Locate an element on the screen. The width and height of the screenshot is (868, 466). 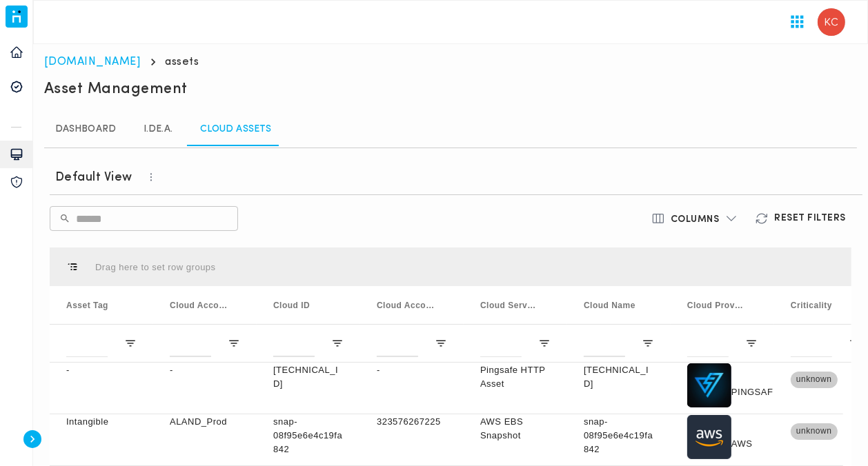
button: User is located at coordinates (831, 22).